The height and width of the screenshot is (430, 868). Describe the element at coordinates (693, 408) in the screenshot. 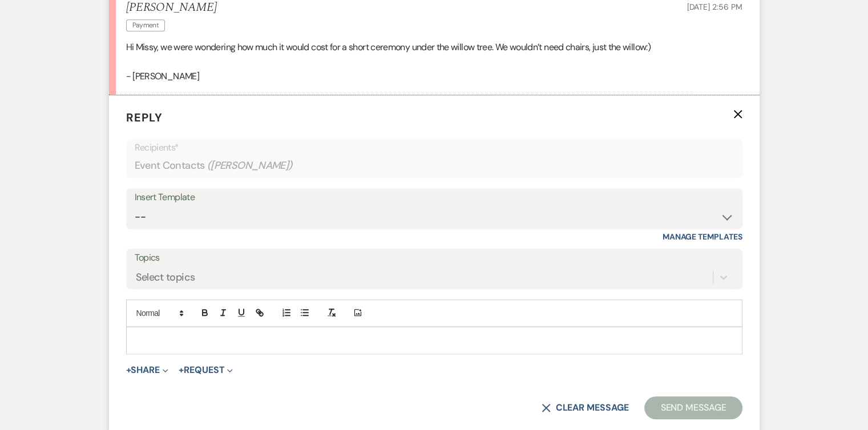

I see `button: Send Message` at that location.